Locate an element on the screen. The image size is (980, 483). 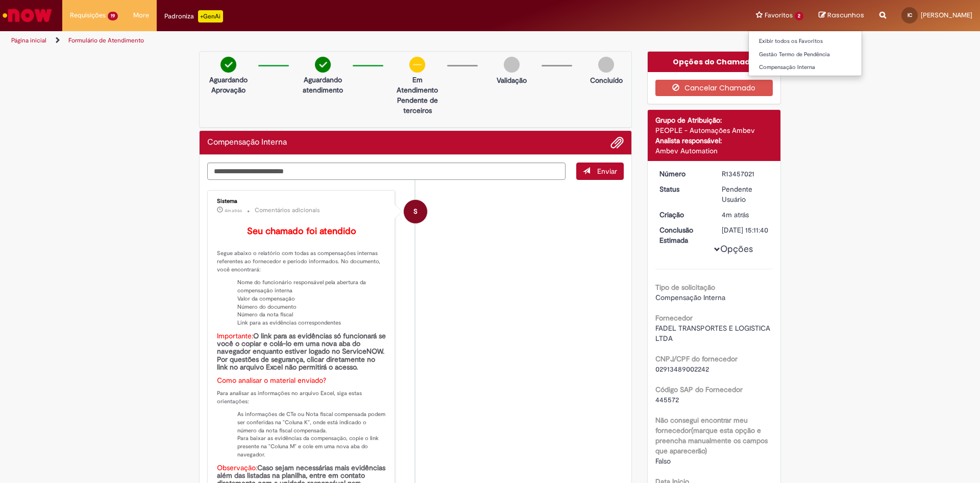
b: Não consegui encontrar meu fornecedor(marque esta opção e preencha manualmente os campos que apar... is located at coordinates (711, 435).